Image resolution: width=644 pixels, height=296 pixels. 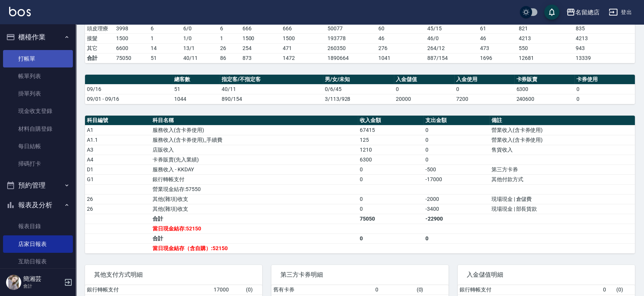 I want to click on td: 17000, so click(x=228, y=290).